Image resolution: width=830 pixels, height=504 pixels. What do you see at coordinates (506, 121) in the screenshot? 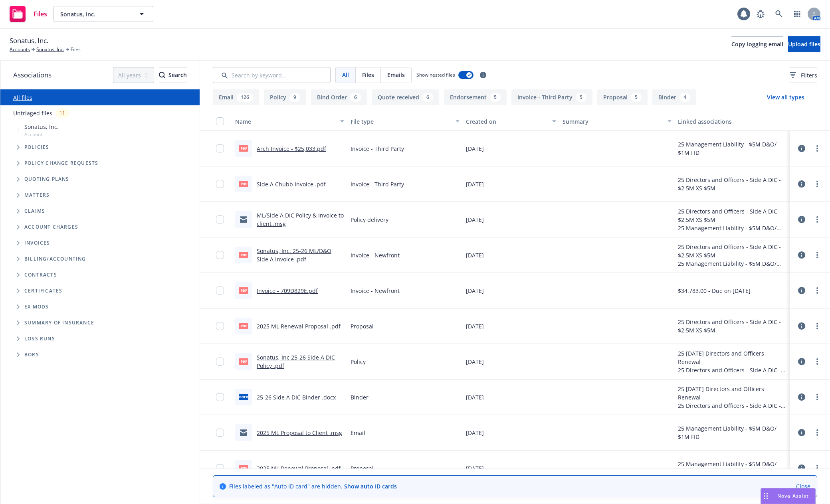
I see `div: Created on` at bounding box center [506, 121].